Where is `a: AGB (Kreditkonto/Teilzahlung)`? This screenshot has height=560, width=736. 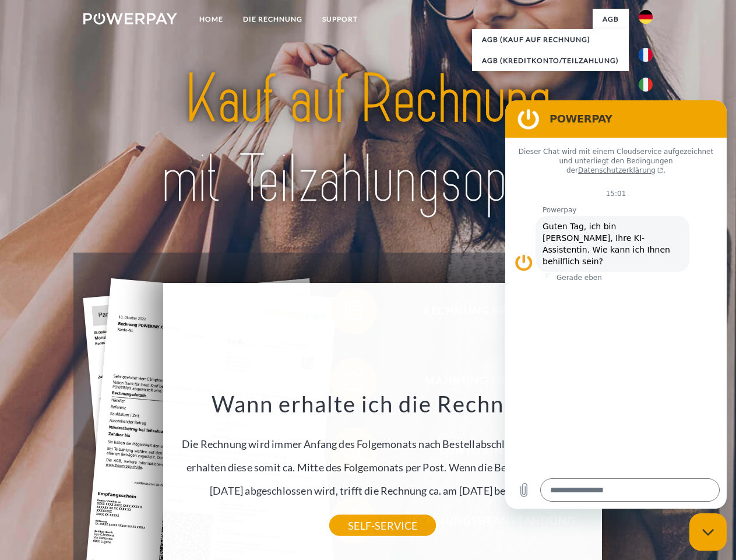
a: AGB (Kreditkonto/Teilzahlung) is located at coordinates (550, 60).